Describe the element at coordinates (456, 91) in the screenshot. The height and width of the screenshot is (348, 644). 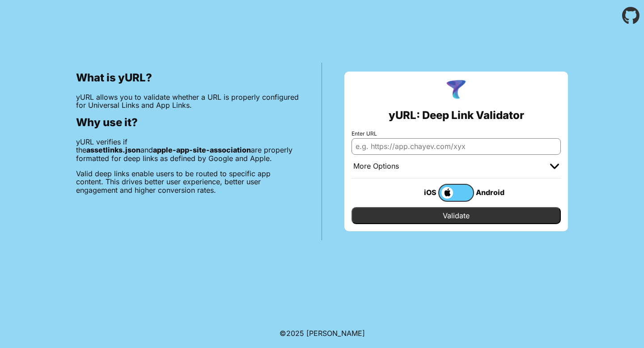
I see `img: yURL Logo` at that location.